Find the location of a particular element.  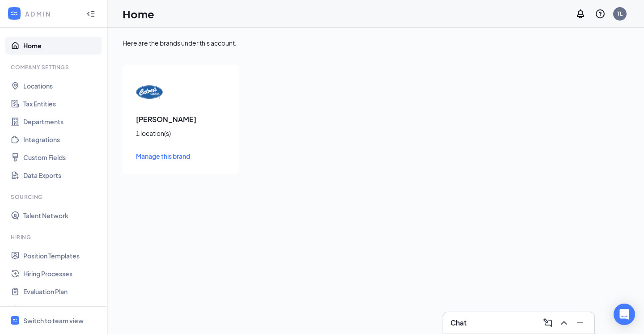

div: Here are the brands under this account. is located at coordinates (375, 43).